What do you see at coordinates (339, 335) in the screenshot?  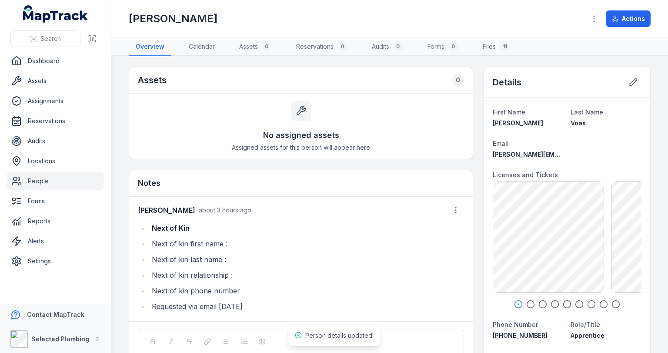 I see `span: Person details updated!` at bounding box center [339, 335].